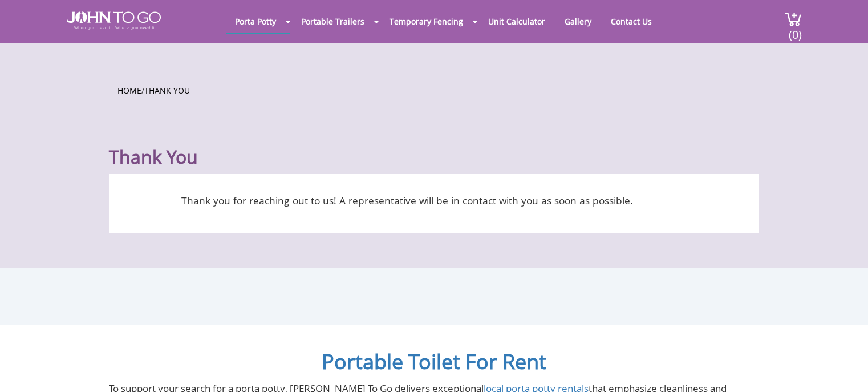  I want to click on a: Unit Calculator, so click(517, 21).